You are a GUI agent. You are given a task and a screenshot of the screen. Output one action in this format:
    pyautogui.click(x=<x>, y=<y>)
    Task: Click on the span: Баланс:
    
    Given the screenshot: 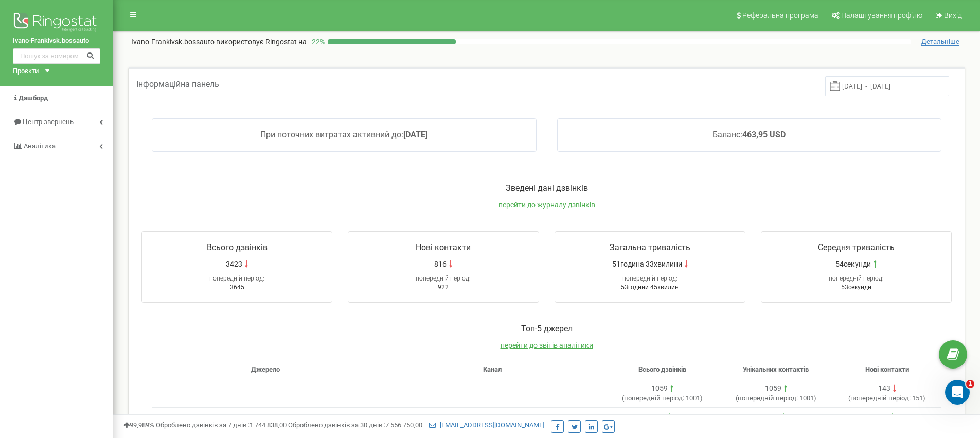 What is the action you would take?
    pyautogui.click(x=728, y=135)
    